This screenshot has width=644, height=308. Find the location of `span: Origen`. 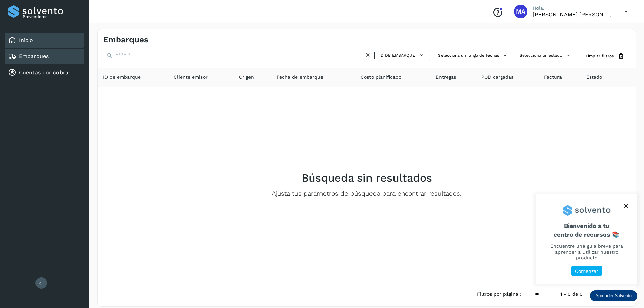

span: Origen is located at coordinates (247, 77).